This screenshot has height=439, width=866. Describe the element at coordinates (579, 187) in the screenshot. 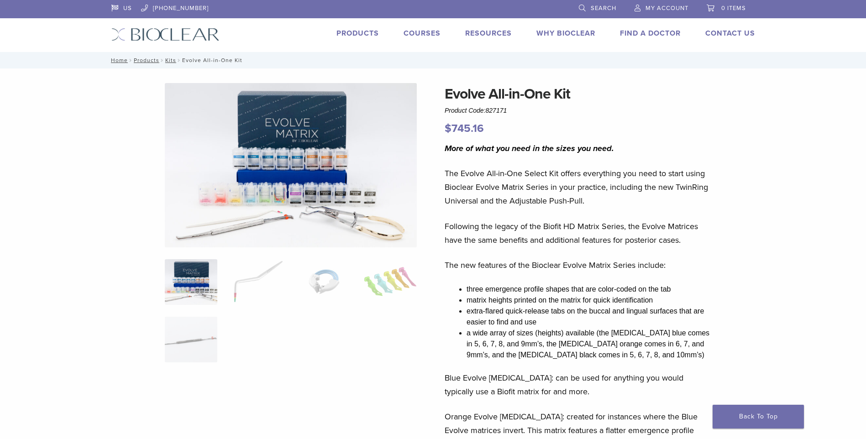

I see `p: The Evolve All-in-One Select Kit offers everything you need to start using Bioclear Evolve Matrix...` at that location.